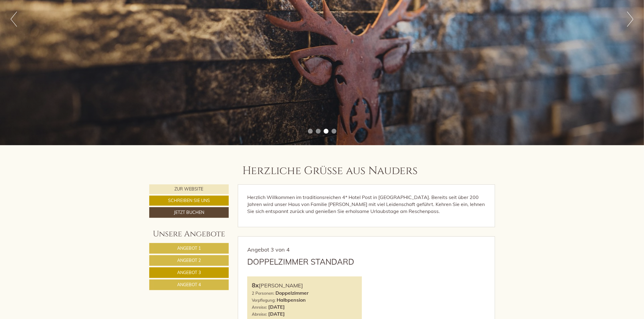 This screenshot has width=644, height=319. I want to click on small: 2 Personen:, so click(263, 293).